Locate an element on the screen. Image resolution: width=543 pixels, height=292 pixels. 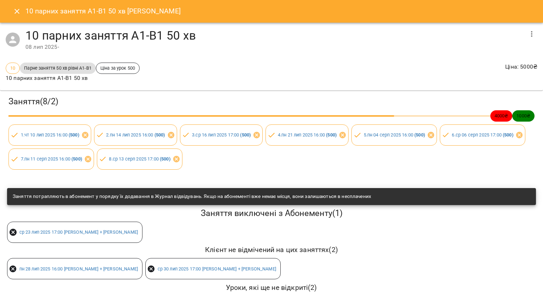
span: 10 is located at coordinates (13, 68).